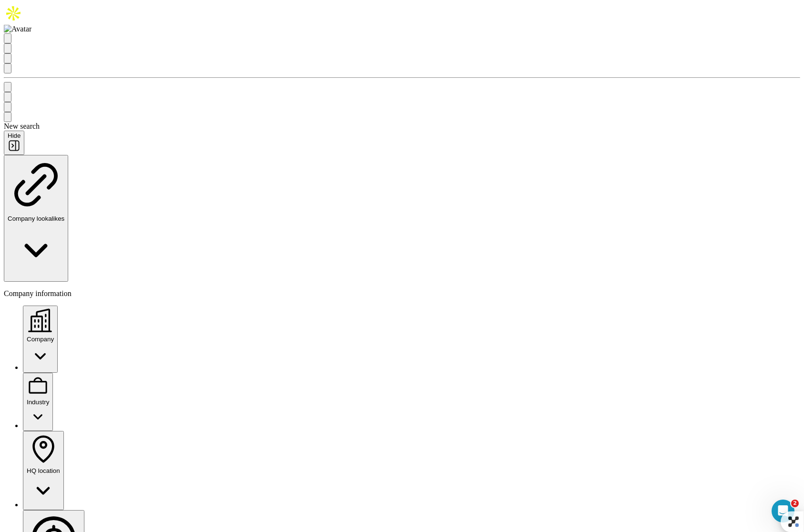 This screenshot has width=804, height=532. I want to click on div: Industry, so click(37, 402).